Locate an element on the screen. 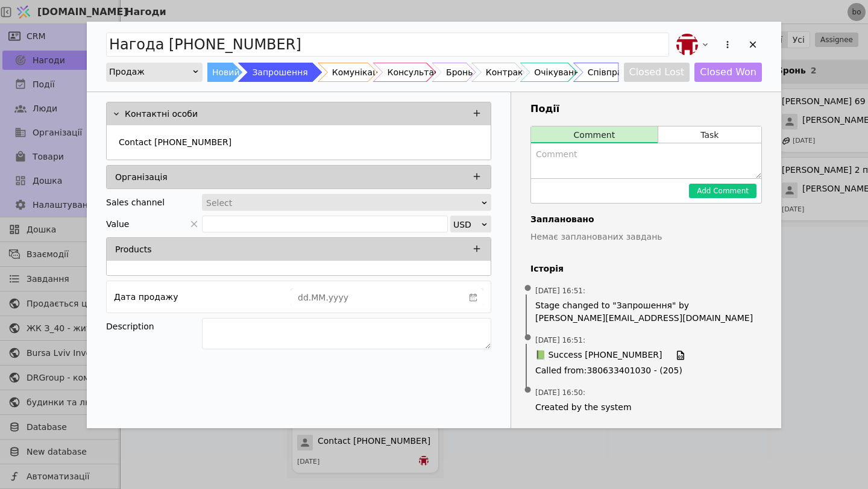  svg: calender simple is located at coordinates (473, 298).